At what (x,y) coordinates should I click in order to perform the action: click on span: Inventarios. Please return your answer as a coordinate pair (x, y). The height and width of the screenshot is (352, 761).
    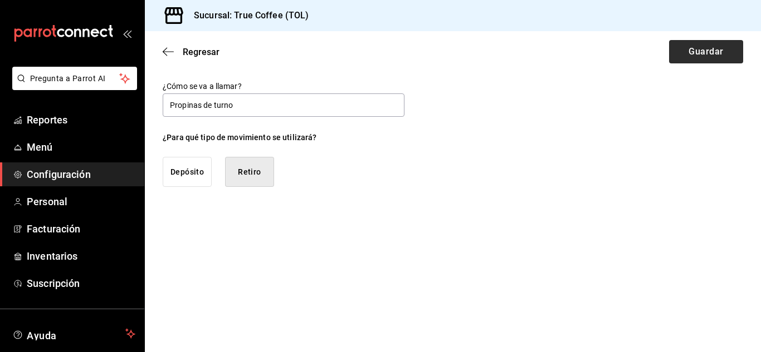
    Looking at the image, I should click on (81, 256).